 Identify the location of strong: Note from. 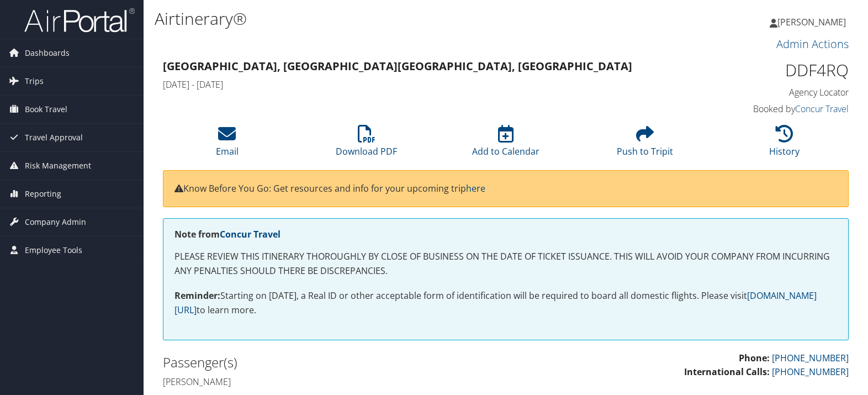
(227, 234).